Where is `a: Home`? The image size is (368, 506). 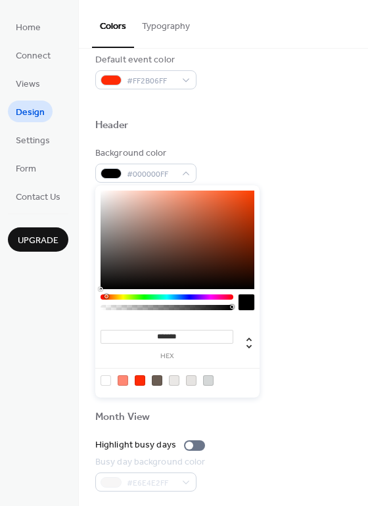 a: Home is located at coordinates (28, 26).